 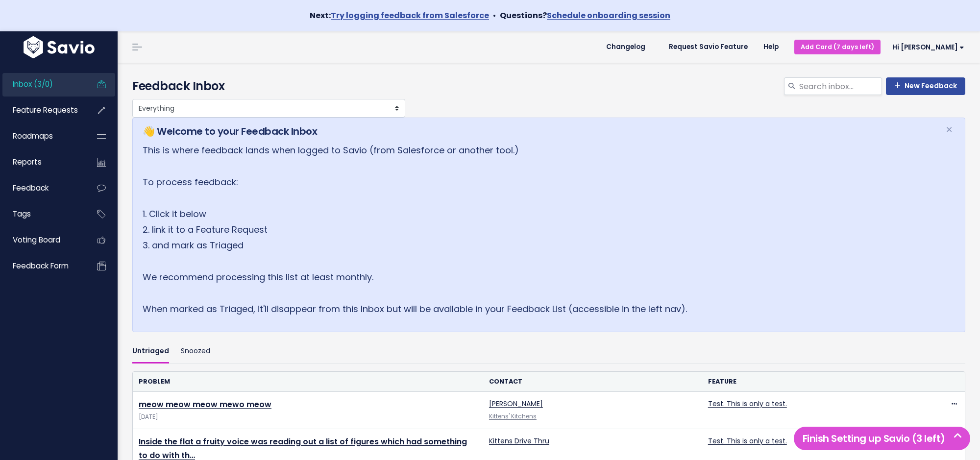 I want to click on a: Snoozed, so click(x=195, y=351).